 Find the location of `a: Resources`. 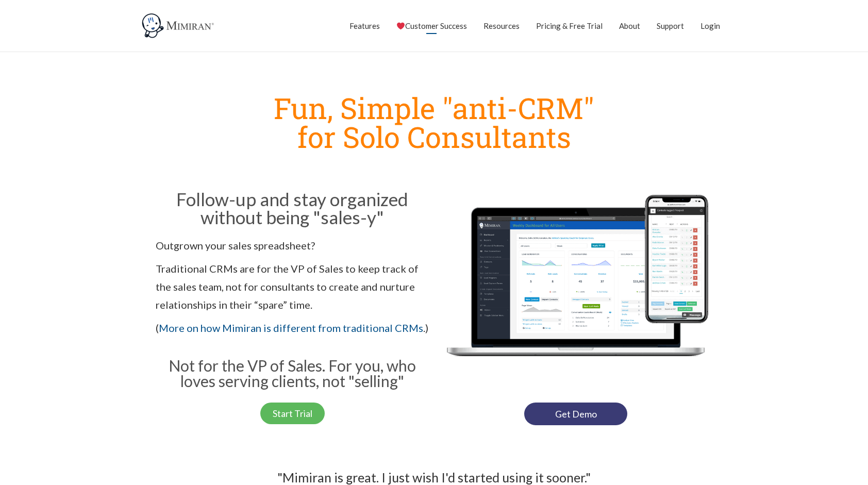

a: Resources is located at coordinates (501, 26).